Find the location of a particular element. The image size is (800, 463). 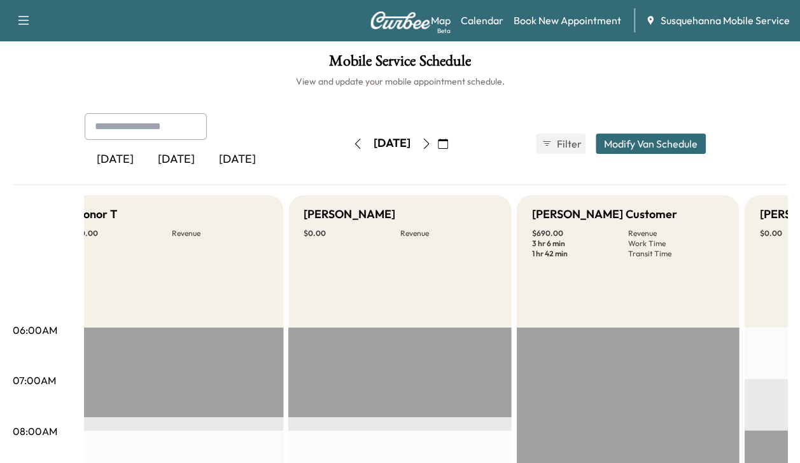

h5: Conor T is located at coordinates (96, 214).